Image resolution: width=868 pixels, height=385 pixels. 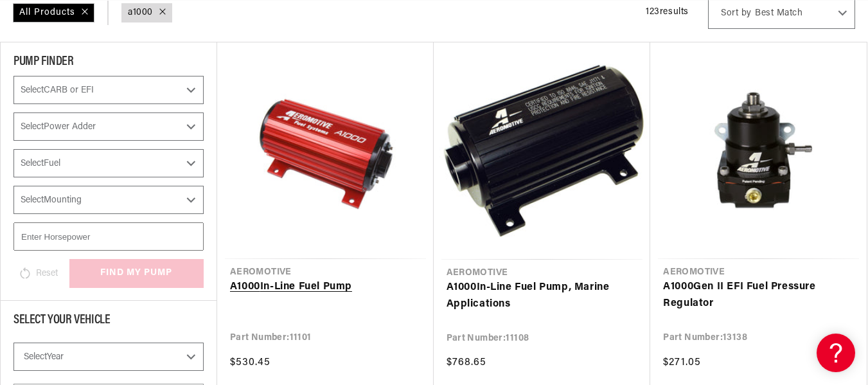 What do you see at coordinates (108, 164) in the screenshot?
I see `select: Fuel` at bounding box center [108, 164].